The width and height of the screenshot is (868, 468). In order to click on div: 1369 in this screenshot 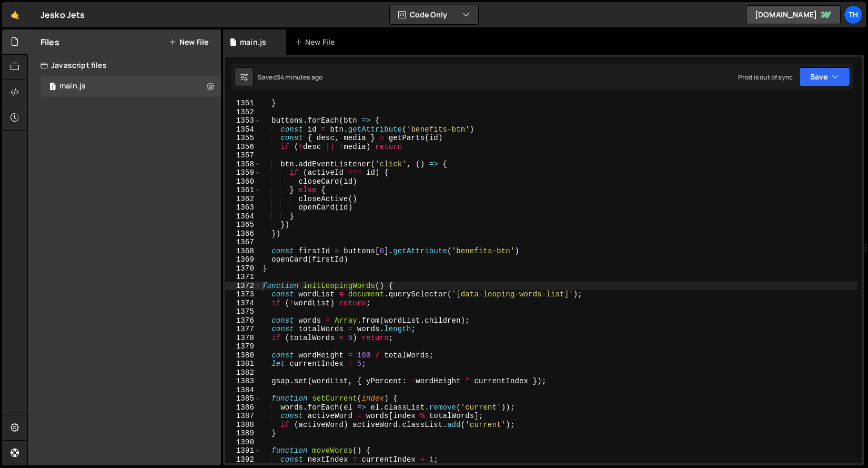, I will do `click(243, 260)`.